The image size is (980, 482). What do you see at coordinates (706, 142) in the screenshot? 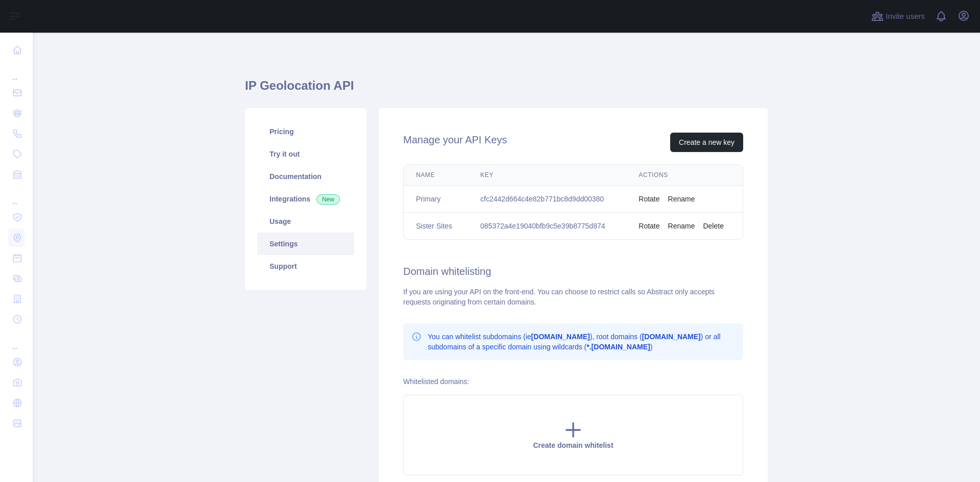
I see `button: Create a new key` at bounding box center [706, 142].